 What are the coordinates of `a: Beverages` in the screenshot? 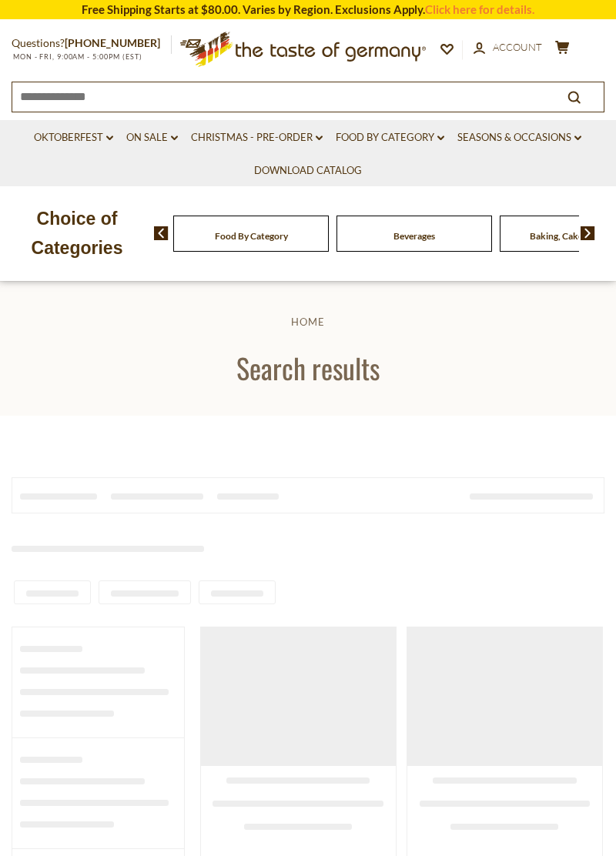 It's located at (414, 236).